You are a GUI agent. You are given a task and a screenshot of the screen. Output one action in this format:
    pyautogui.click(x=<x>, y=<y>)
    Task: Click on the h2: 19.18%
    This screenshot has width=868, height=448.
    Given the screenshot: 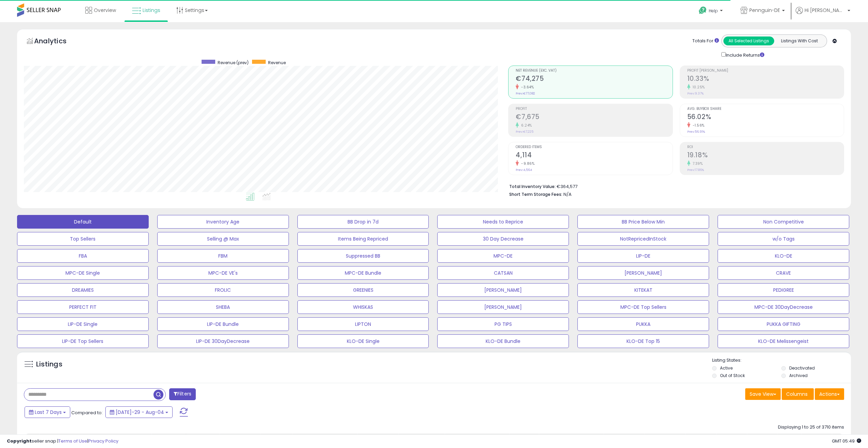 What is the action you would take?
    pyautogui.click(x=765, y=155)
    